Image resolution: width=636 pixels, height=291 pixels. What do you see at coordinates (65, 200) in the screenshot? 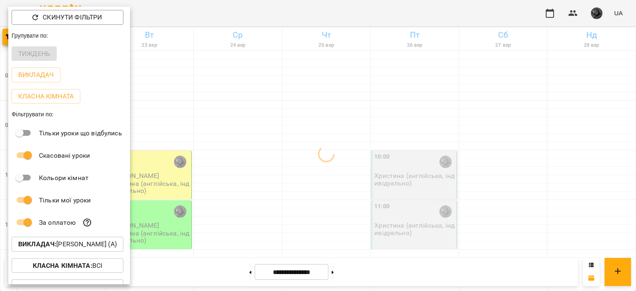
I see `p: Тільки мої уроки` at bounding box center [65, 200].